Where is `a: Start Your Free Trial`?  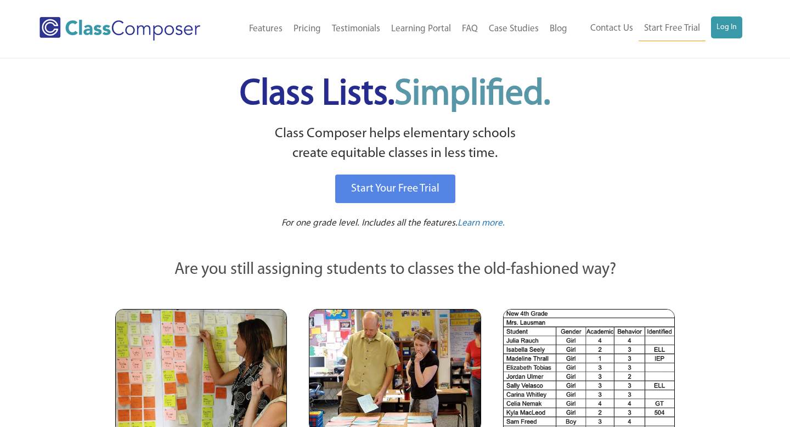 a: Start Your Free Trial is located at coordinates (395, 189).